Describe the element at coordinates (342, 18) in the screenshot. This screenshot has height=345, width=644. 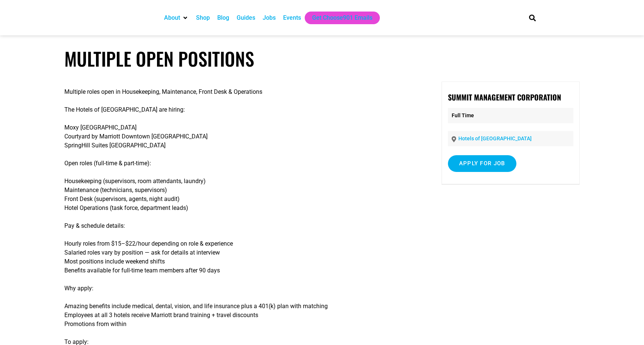
I see `div: Get Choose901 Emails` at that location.